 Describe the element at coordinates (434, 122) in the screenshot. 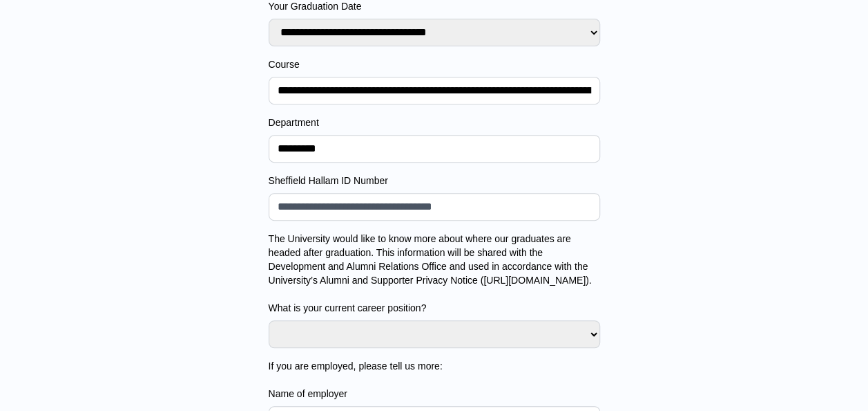

I see `label: Department` at that location.